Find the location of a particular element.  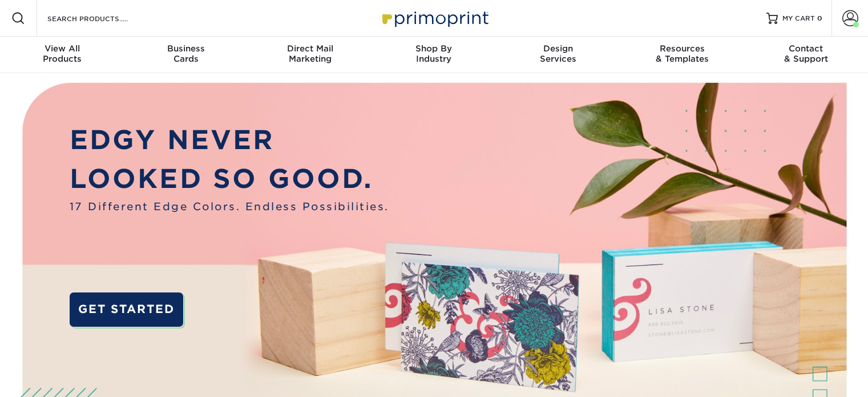

a: Direct MailMarketing is located at coordinates (310, 55).